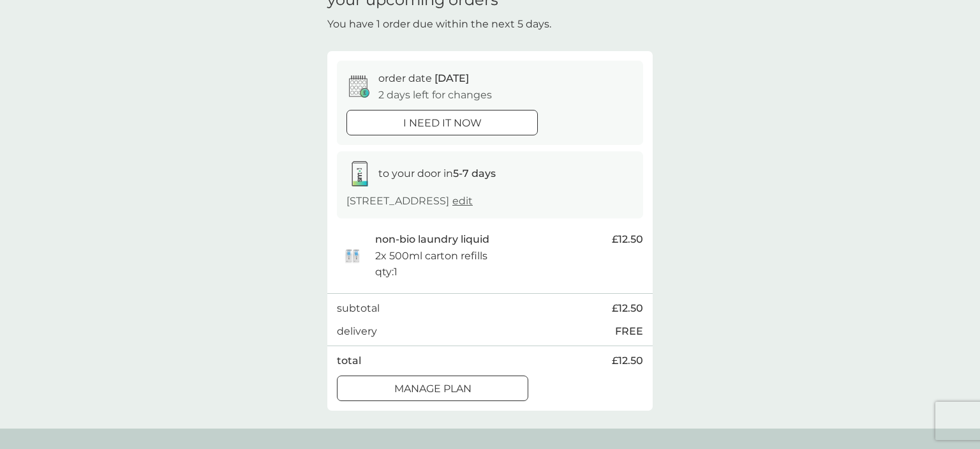  I want to click on p: You have 1 order due within the next 5 days., so click(440, 24).